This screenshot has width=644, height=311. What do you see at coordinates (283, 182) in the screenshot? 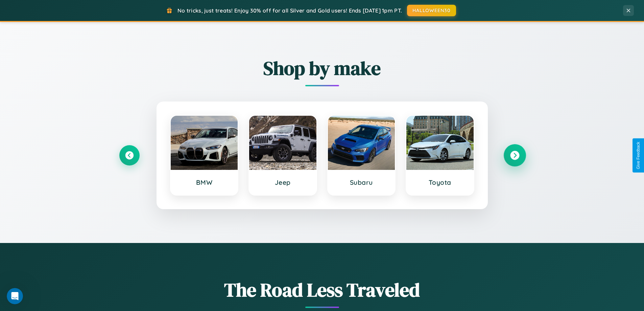
I see `h3: Jeep` at bounding box center [283, 182].